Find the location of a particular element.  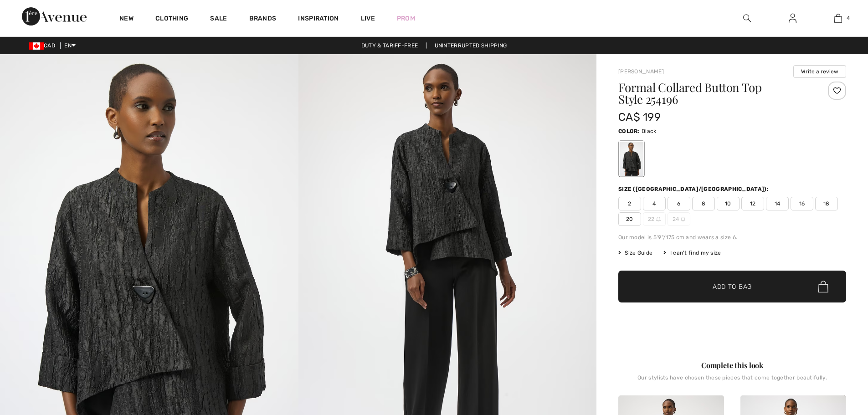

div: I can't find my size is located at coordinates (692, 253).